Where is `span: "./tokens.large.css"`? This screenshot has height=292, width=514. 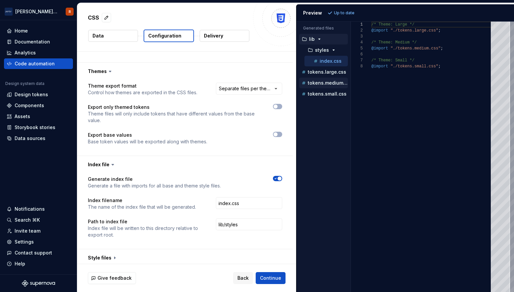
span: "./tokens.large.css" is located at coordinates (414, 30).